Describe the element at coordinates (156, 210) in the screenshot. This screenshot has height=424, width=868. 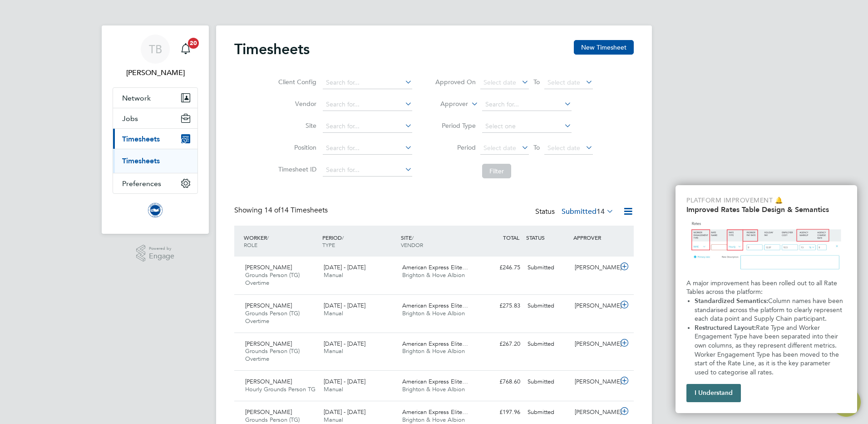
I see `img: brightonandhovealbion-logo-retina.png` at that location.